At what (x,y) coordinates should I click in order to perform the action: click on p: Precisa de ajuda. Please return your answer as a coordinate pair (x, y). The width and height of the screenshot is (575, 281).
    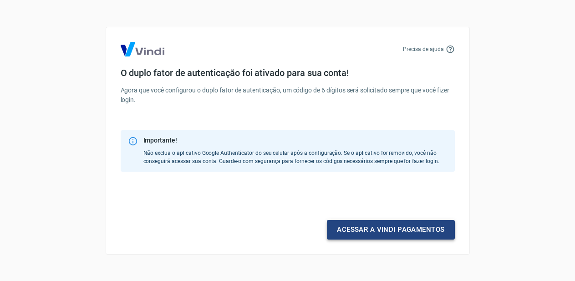
    Looking at the image, I should click on (423, 49).